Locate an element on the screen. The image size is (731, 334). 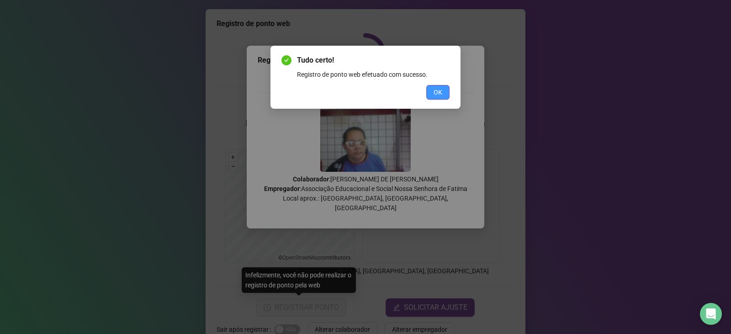
span: Tudo certo! is located at coordinates (374, 60).